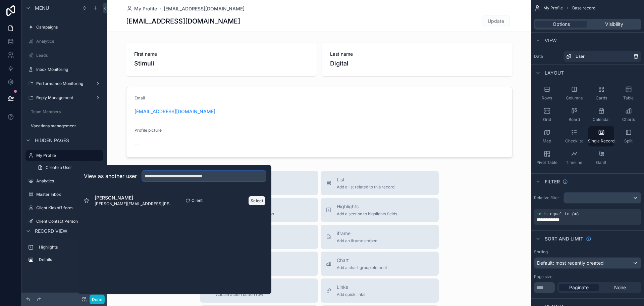 The image size is (644, 306). Describe the element at coordinates (64, 112) in the screenshot. I see `a: Team Members` at that location.